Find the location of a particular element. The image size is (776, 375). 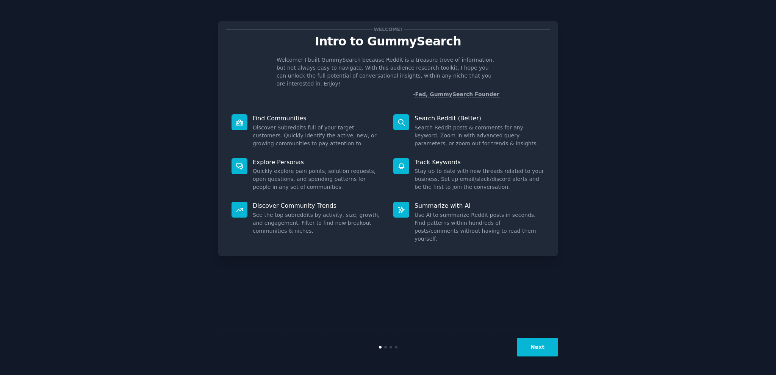

p: Explore Personas is located at coordinates (317, 162).